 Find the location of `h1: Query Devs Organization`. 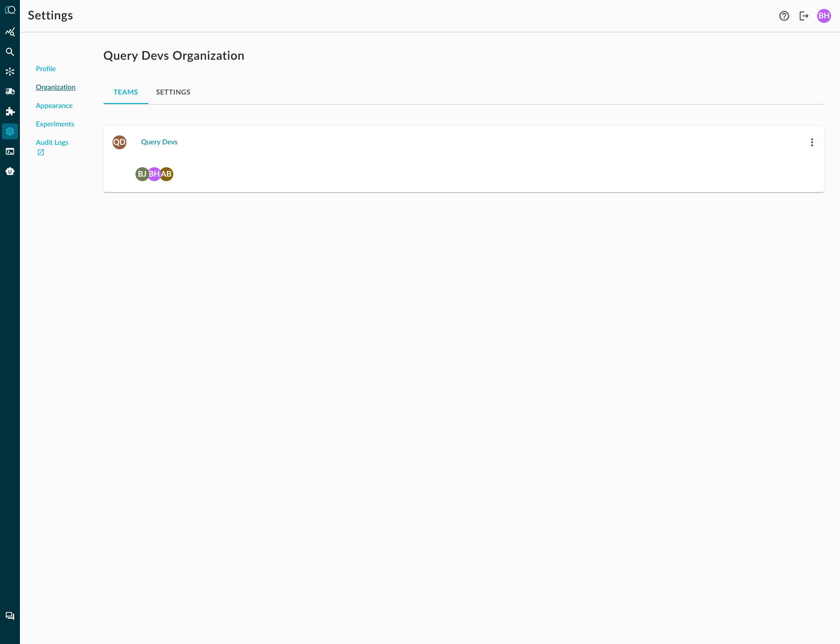

h1: Query Devs Organization is located at coordinates (464, 56).